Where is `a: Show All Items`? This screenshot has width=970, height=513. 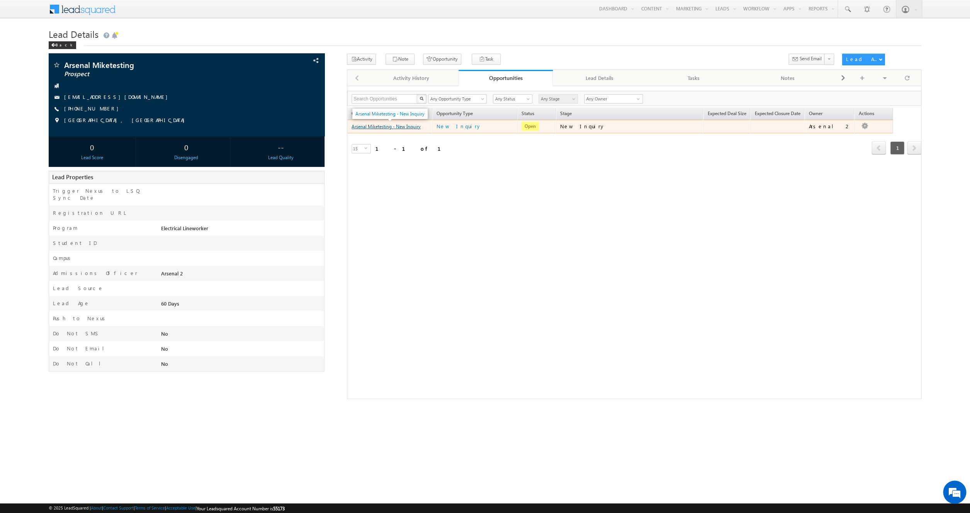
a: Show All Items is located at coordinates (637, 99).